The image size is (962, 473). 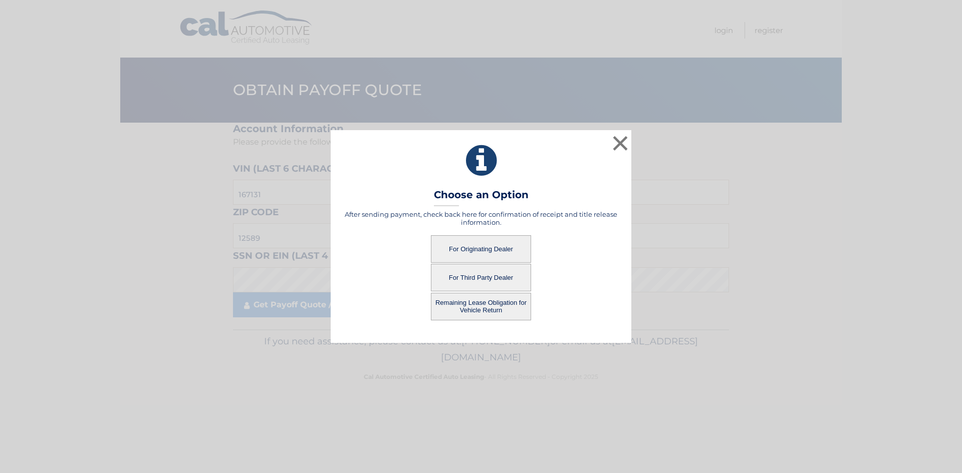 What do you see at coordinates (481, 307) in the screenshot?
I see `button: Remaining Lease Obligation for Vehicle Return` at bounding box center [481, 307].